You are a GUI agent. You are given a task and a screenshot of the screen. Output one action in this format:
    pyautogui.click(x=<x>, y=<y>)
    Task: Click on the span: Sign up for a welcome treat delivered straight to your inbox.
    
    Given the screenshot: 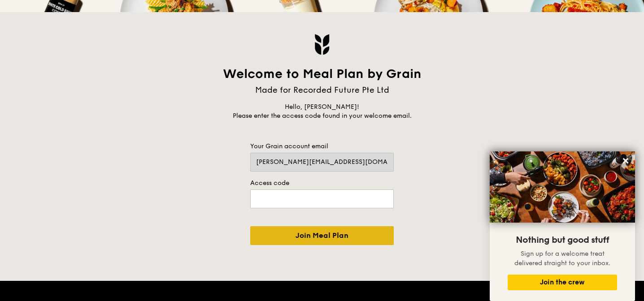 What is the action you would take?
    pyautogui.click(x=562, y=258)
    